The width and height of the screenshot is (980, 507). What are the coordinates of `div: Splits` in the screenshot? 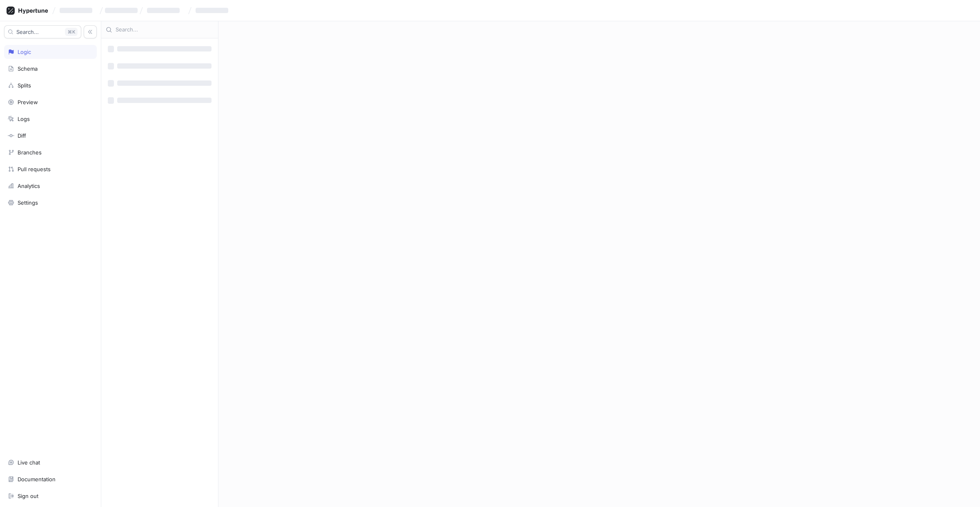 It's located at (24, 85).